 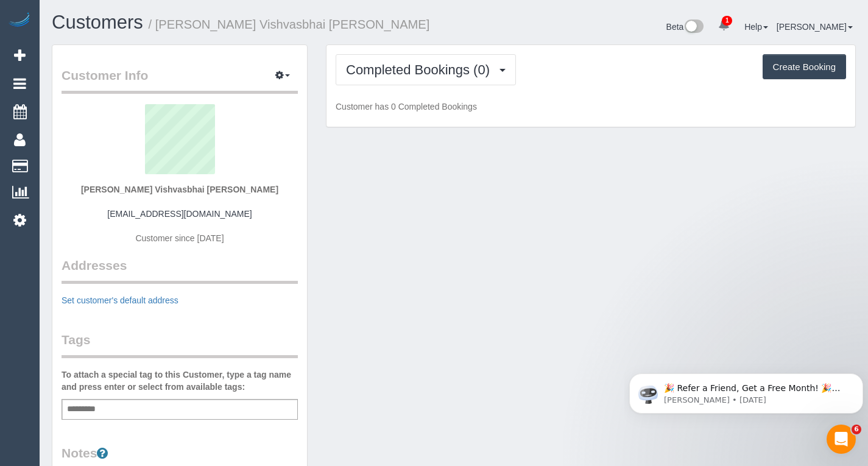 I want to click on legend: Tags, so click(x=180, y=344).